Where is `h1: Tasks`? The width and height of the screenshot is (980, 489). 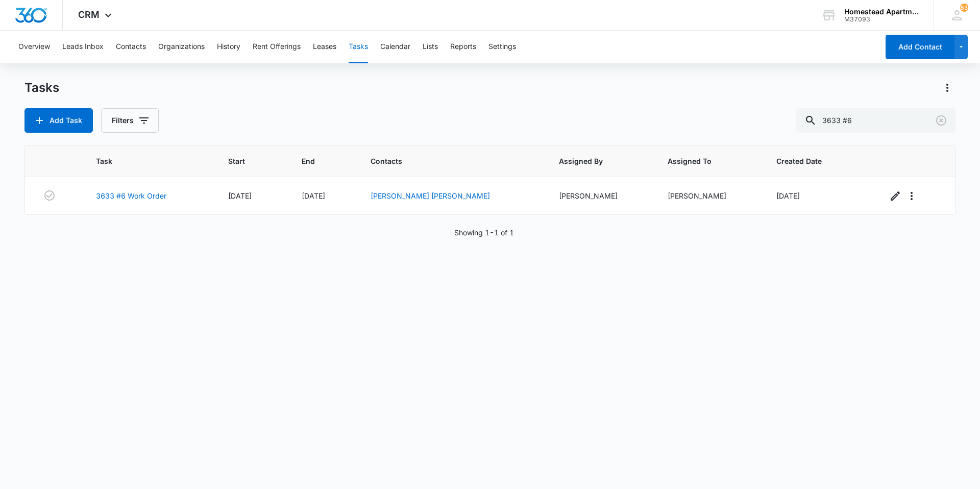 h1: Tasks is located at coordinates (42, 88).